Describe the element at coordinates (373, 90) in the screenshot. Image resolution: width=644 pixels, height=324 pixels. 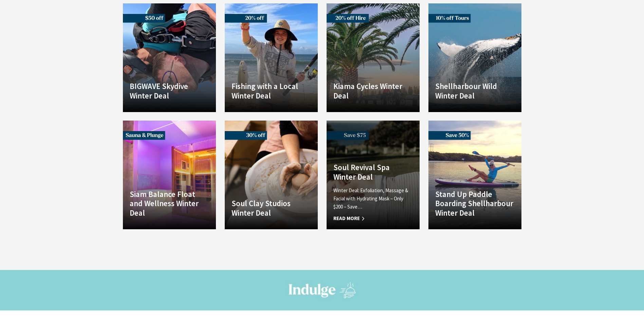
I see `h4: Kiama Cycles Winter Deal` at that location.